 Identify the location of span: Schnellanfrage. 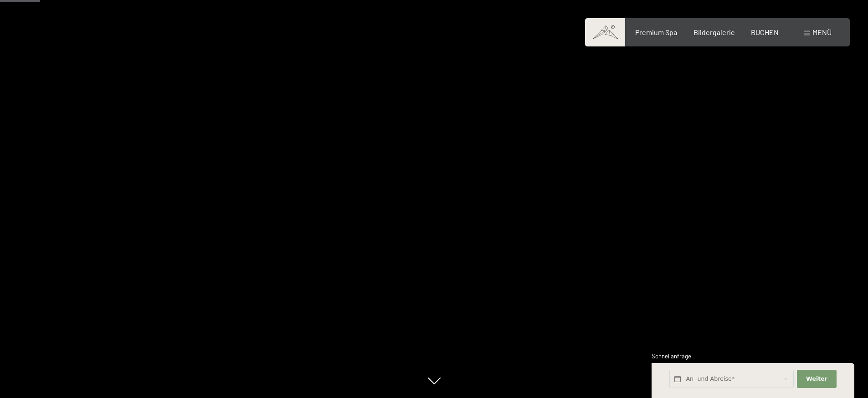
(671, 356).